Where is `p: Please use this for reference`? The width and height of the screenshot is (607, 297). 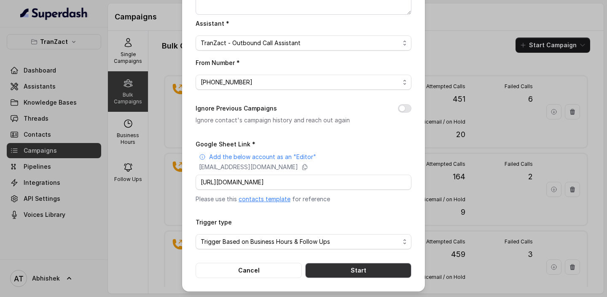
p: Please use this for reference is located at coordinates (303, 199).